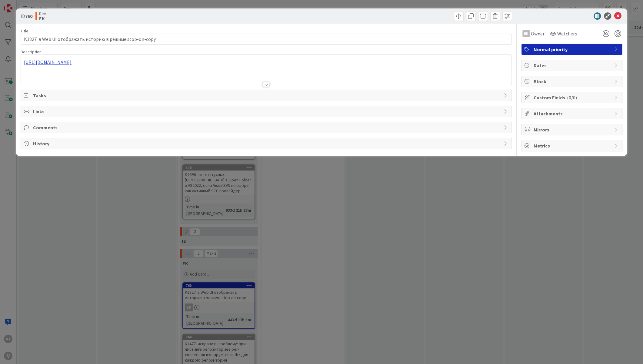  Describe the element at coordinates (267, 112) in the screenshot. I see `span: Links` at that location.